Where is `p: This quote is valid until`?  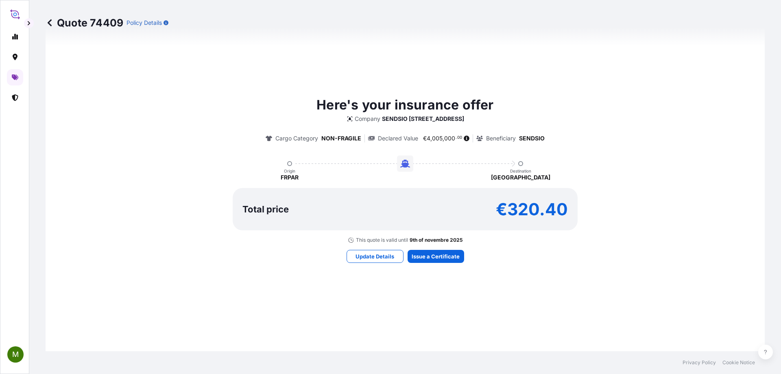 p: This quote is valid until is located at coordinates (382, 240).